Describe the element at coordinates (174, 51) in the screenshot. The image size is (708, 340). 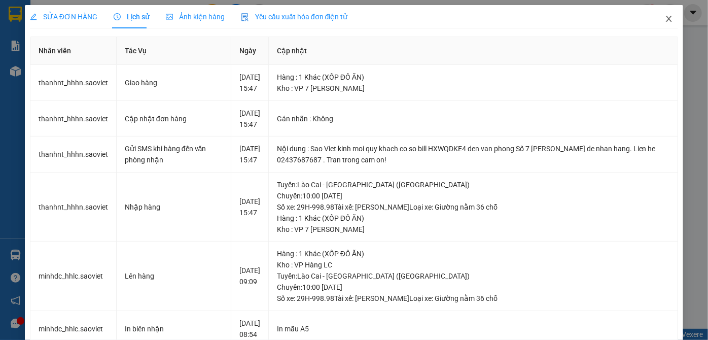
I see `th: Tác Vụ` at that location.